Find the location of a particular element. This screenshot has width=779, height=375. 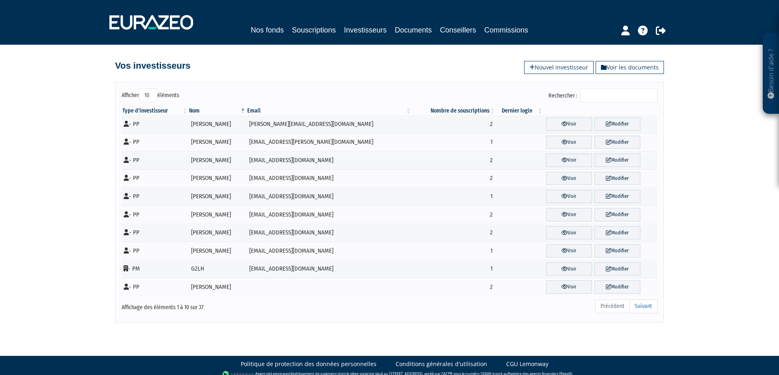

a: Voir les documents is located at coordinates (630, 68).